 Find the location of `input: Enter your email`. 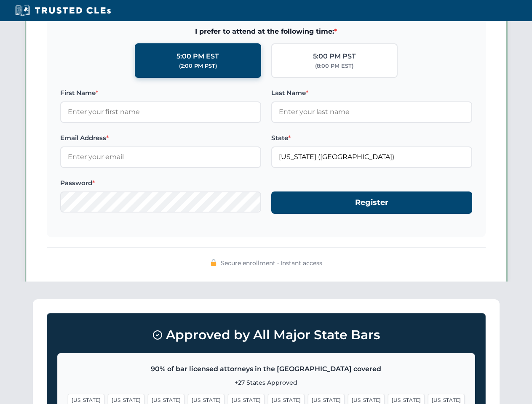

input: Enter your email is located at coordinates (161, 157).